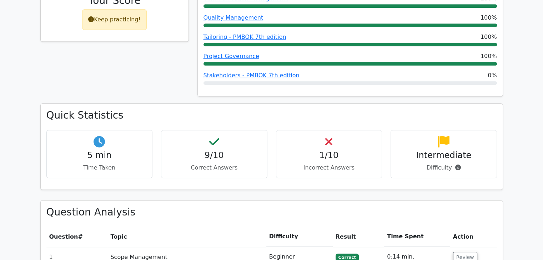 The image size is (543, 260). Describe the element at coordinates (299, 237) in the screenshot. I see `th: Difficulty` at that location.